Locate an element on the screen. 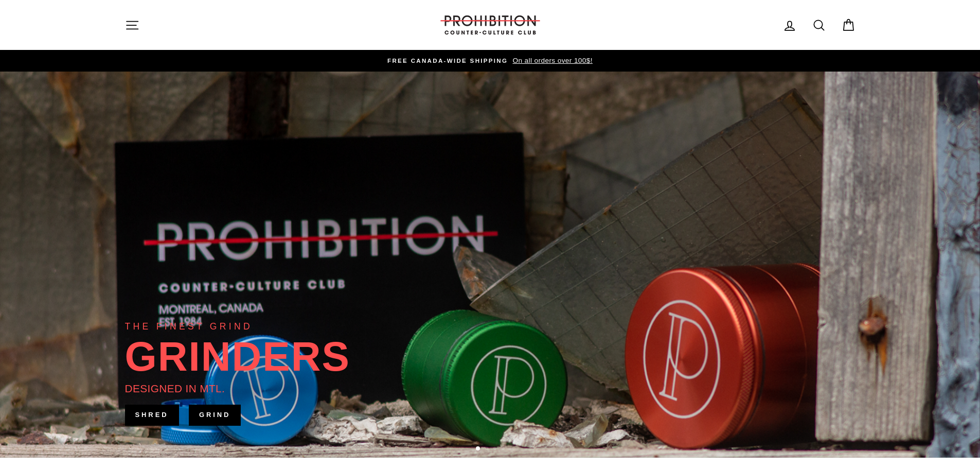  div: GRINDERS is located at coordinates (238, 356).